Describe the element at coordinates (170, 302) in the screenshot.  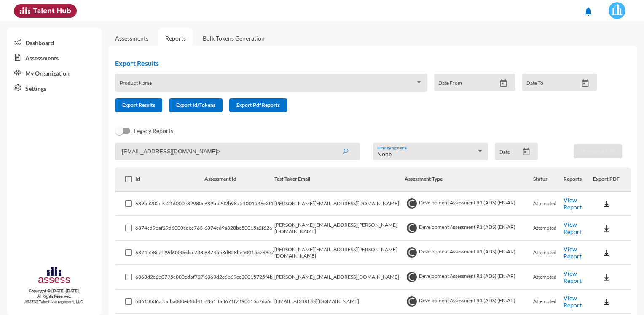
I see `td: 68613536a3adba000ef40d41` at that location.